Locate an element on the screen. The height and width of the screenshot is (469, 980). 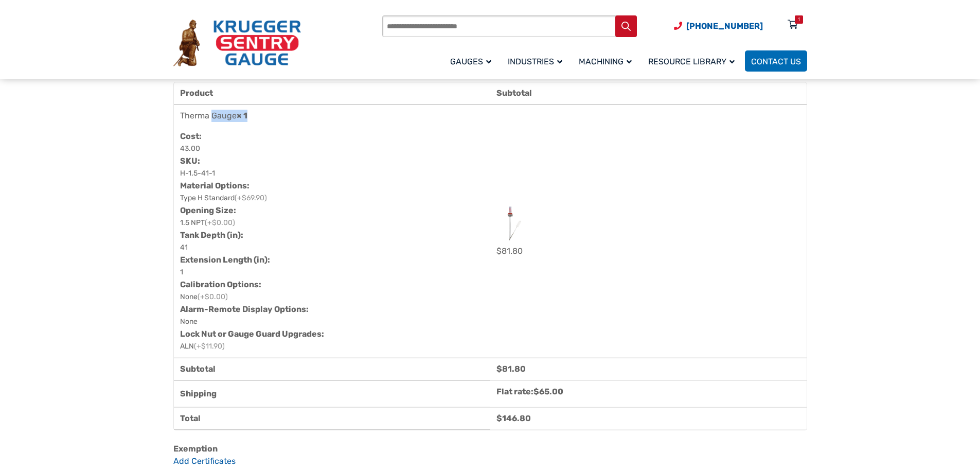
span: (+$11.90) is located at coordinates (209, 346).